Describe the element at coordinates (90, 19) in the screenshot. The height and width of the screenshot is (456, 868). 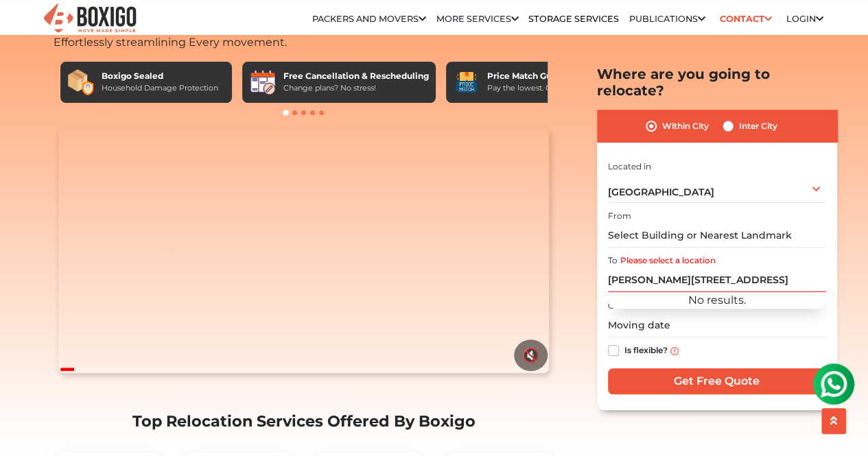
I see `img: Boxigo` at that location.